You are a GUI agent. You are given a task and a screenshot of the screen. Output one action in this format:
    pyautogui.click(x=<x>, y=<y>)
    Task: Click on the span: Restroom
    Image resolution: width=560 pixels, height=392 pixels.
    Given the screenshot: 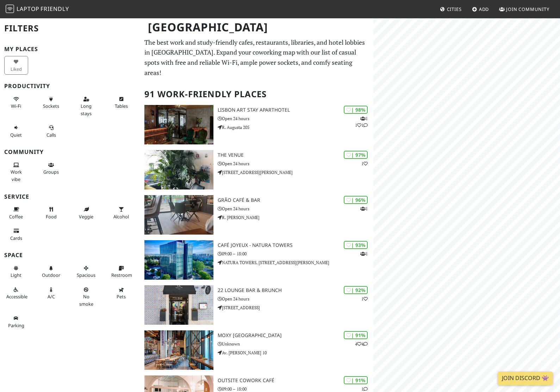 What is the action you would take?
    pyautogui.click(x=122, y=275)
    